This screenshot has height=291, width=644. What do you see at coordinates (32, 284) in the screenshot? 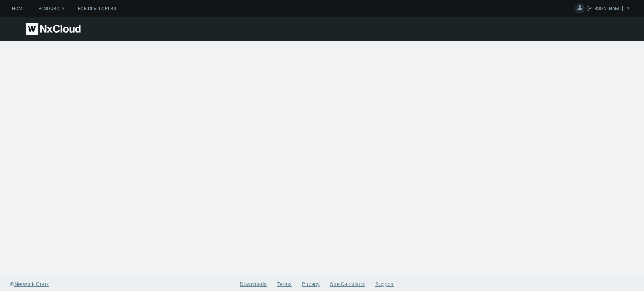
I see `span: Network Optix` at bounding box center [32, 284].